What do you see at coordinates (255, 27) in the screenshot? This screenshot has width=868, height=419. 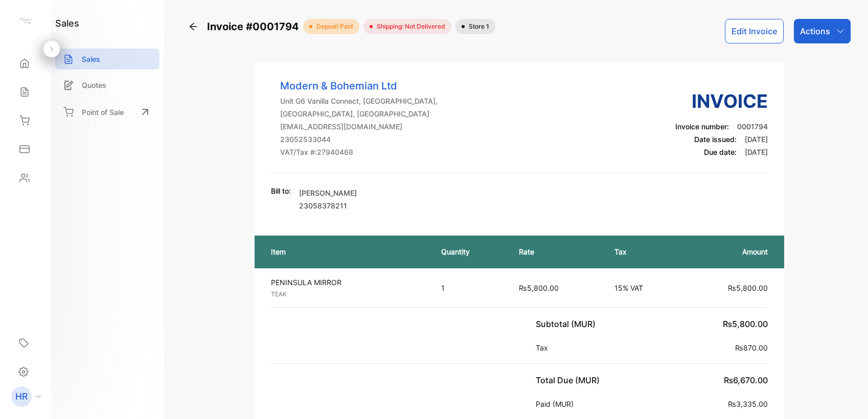 I see `span: Invoice #0001794` at bounding box center [255, 27].